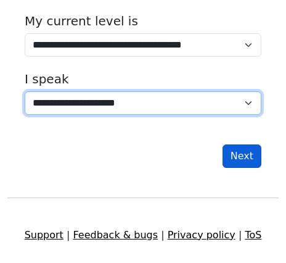 The image size is (286, 263). I want to click on a: Feedback & bugs, so click(115, 234).